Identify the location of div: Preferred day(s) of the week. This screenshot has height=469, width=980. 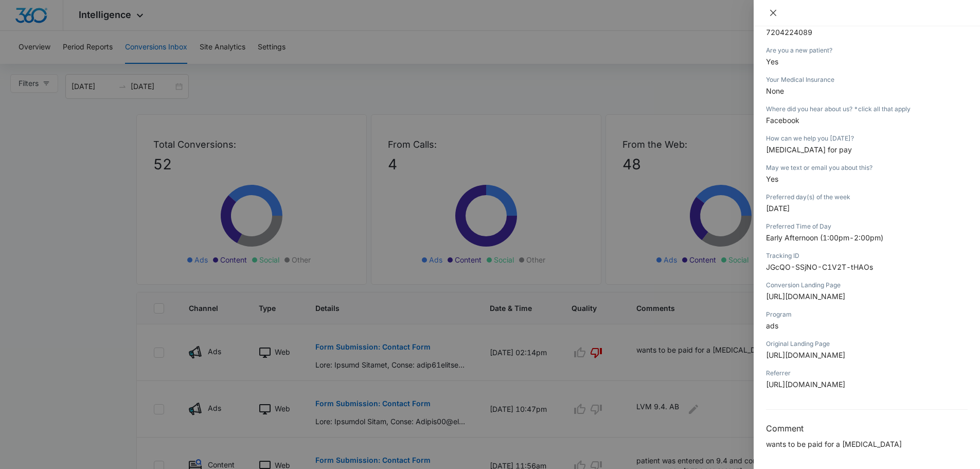
(867, 197).